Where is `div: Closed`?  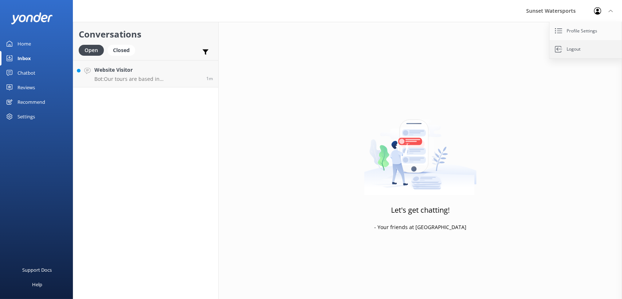
div: Closed is located at coordinates (121, 50).